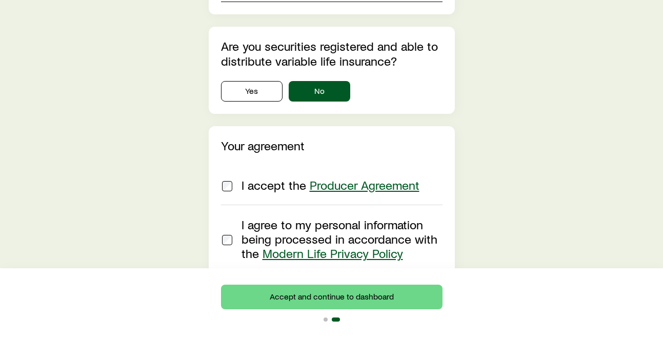 The width and height of the screenshot is (663, 338). I want to click on input: I accept the Producer Agreement, so click(227, 186).